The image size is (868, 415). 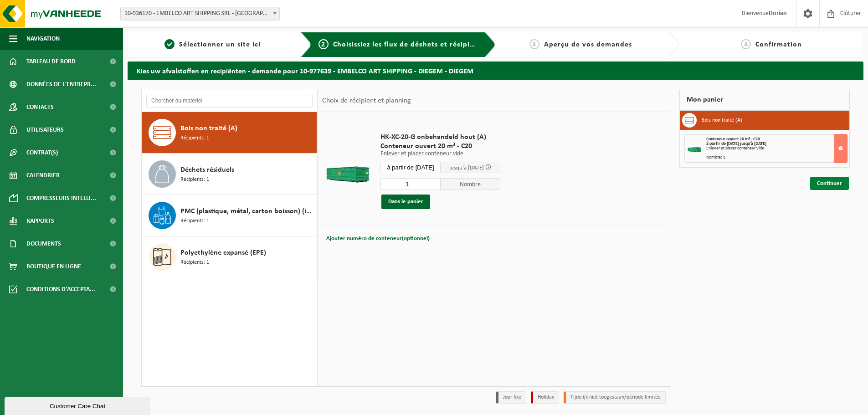 I want to click on span: Contacts, so click(x=40, y=107).